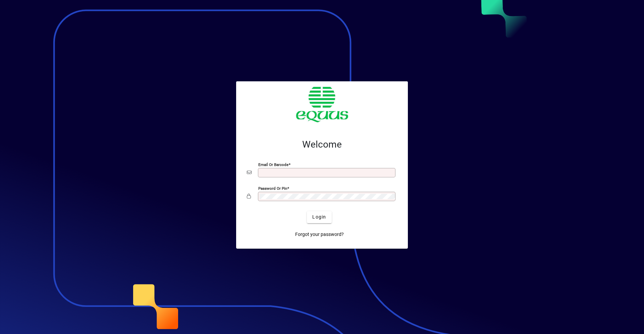 The width and height of the screenshot is (644, 334). I want to click on span: Forgot your password?, so click(319, 234).